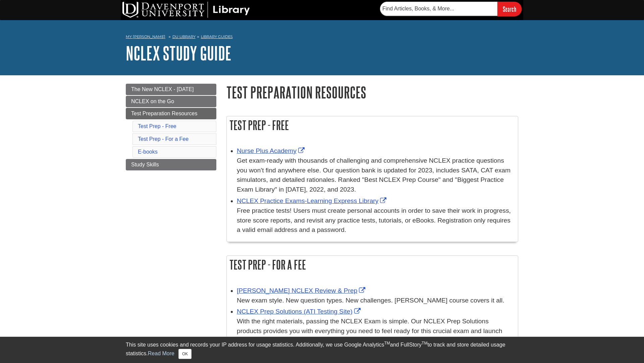 The width and height of the screenshot is (644, 363). I want to click on nav: breadcrumb, so click(322, 37).